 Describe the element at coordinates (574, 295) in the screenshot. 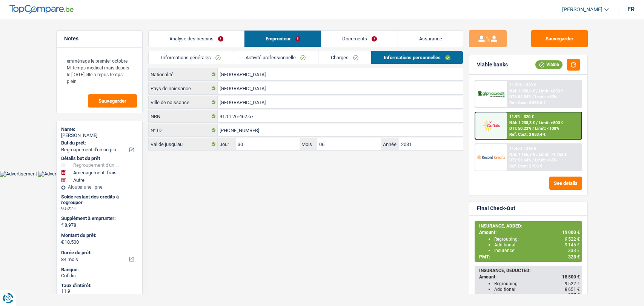

I see `span: 327 €` at that location.